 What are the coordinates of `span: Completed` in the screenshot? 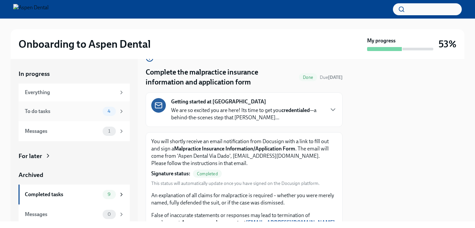 It's located at (207, 173).